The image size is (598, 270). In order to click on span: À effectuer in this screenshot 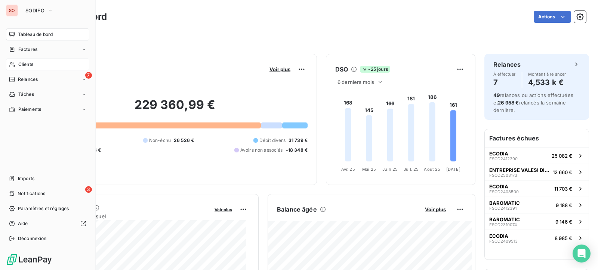, I will do `click(505, 74)`.